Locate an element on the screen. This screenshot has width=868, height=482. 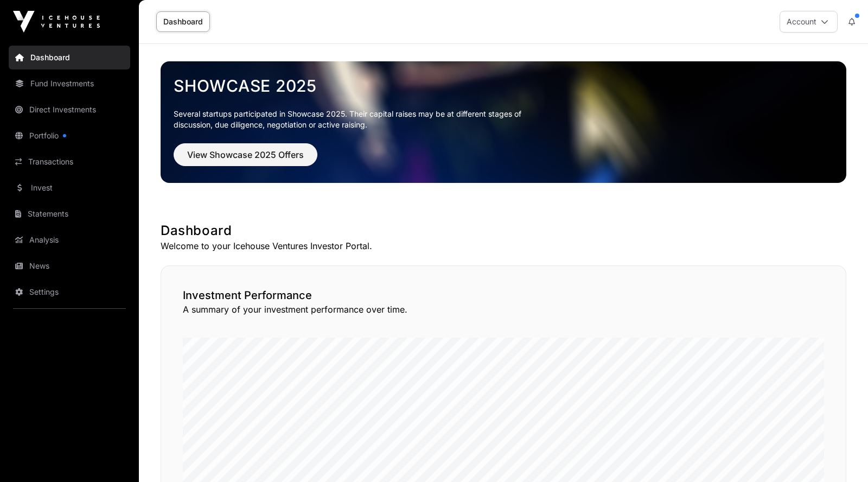
a: Analysis is located at coordinates (70, 240).